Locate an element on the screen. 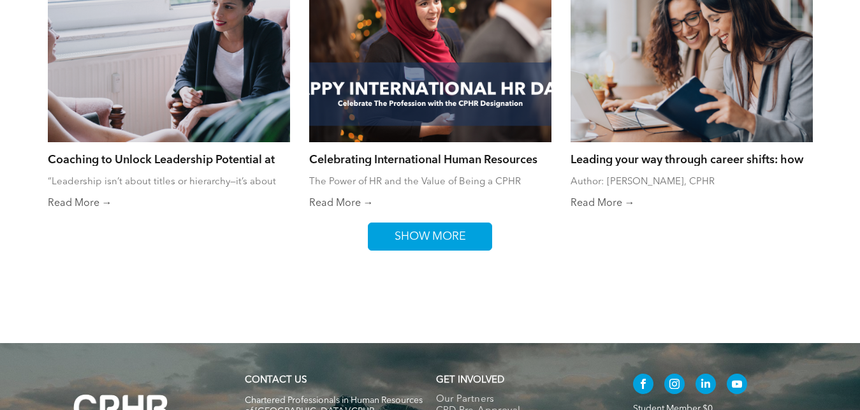 The width and height of the screenshot is (860, 410). a: instagram is located at coordinates (674, 385).